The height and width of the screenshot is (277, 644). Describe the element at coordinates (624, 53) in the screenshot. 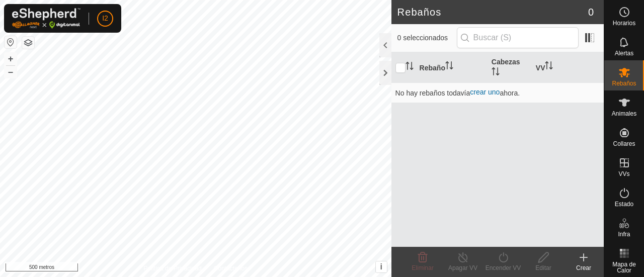

I see `font: Alertas` at that location.